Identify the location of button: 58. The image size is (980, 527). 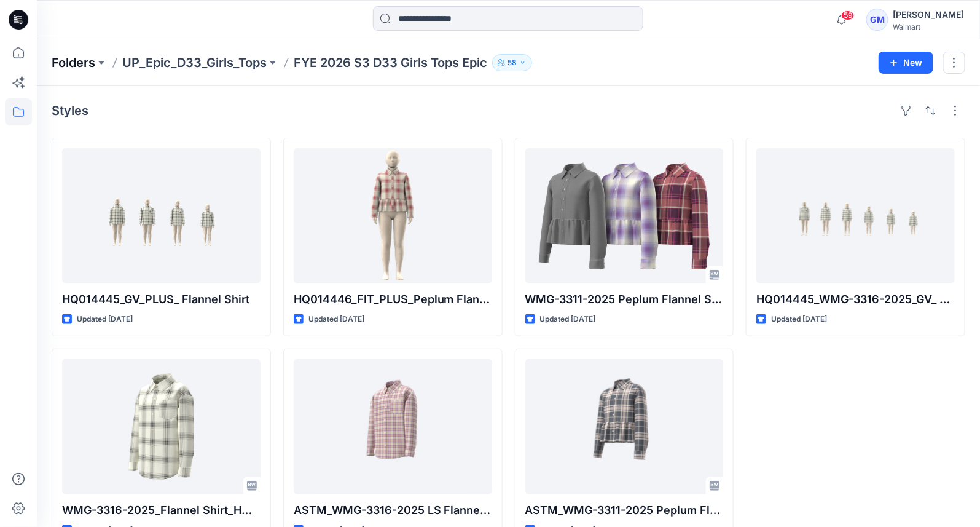
(512, 63).